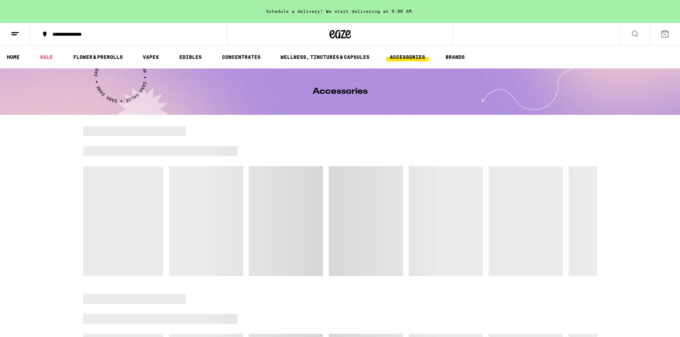  I want to click on h1: Accessories, so click(340, 92).